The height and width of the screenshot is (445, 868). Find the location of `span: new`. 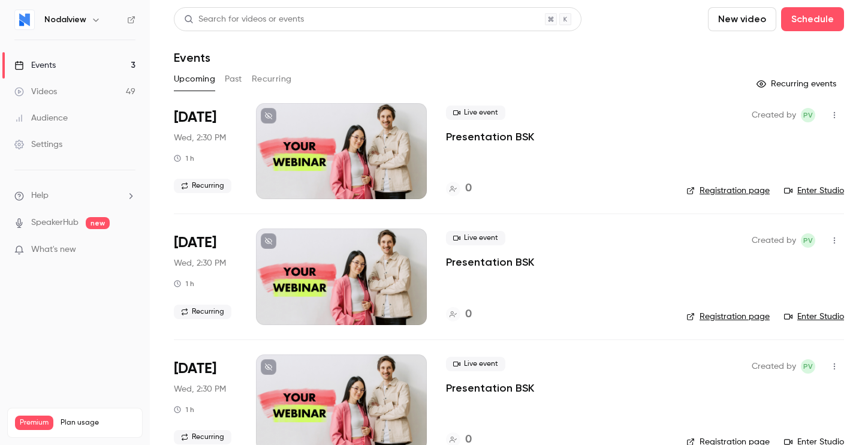

span: new is located at coordinates (98, 223).